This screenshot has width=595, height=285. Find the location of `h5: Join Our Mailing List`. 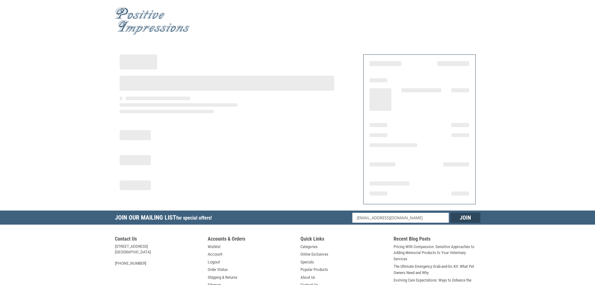

h5: Join Our Mailing List is located at coordinates (165, 218).